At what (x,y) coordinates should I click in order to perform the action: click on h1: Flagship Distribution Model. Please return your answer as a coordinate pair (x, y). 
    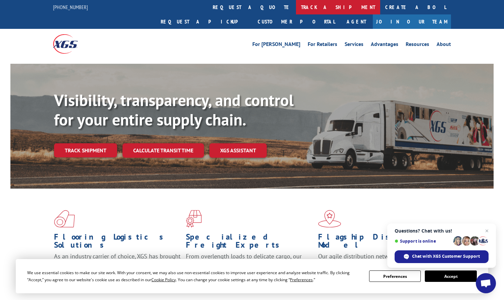
    Looking at the image, I should click on (381, 242).